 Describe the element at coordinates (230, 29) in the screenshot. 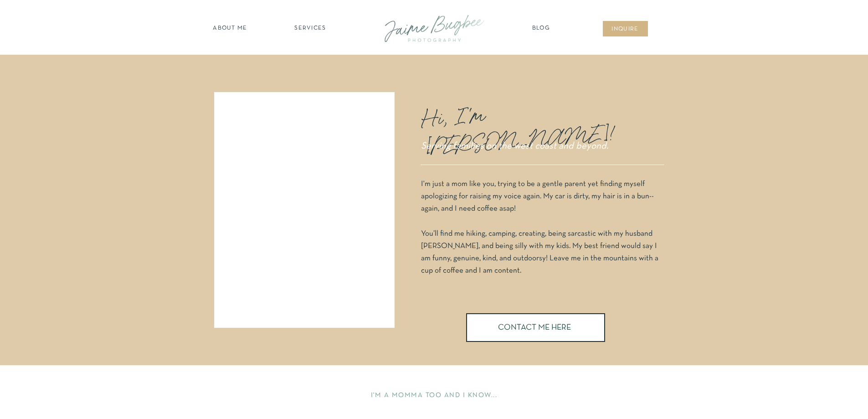

I see `a: about ME` at that location.